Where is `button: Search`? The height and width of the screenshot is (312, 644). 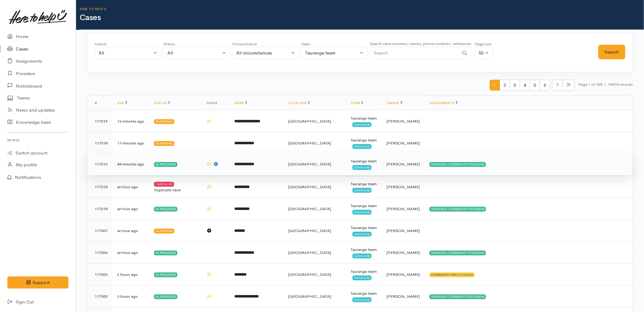
button: Search is located at coordinates (612, 52).